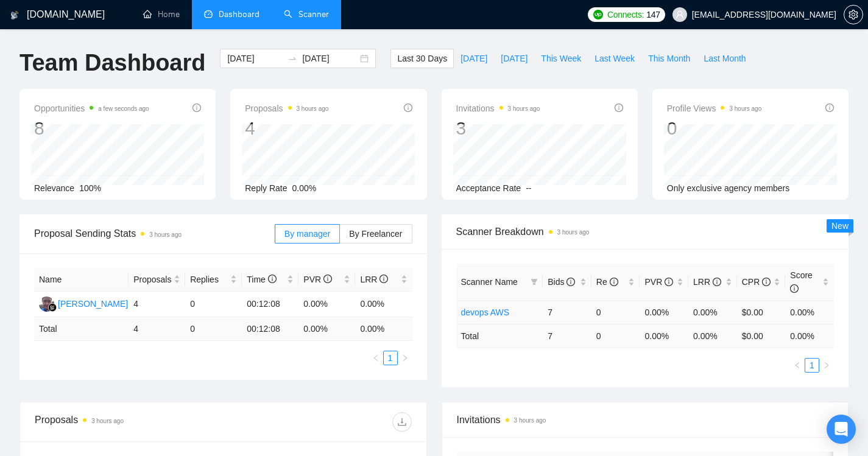 The image size is (868, 456). Describe the element at coordinates (15, 15) in the screenshot. I see `img: logo` at that location.